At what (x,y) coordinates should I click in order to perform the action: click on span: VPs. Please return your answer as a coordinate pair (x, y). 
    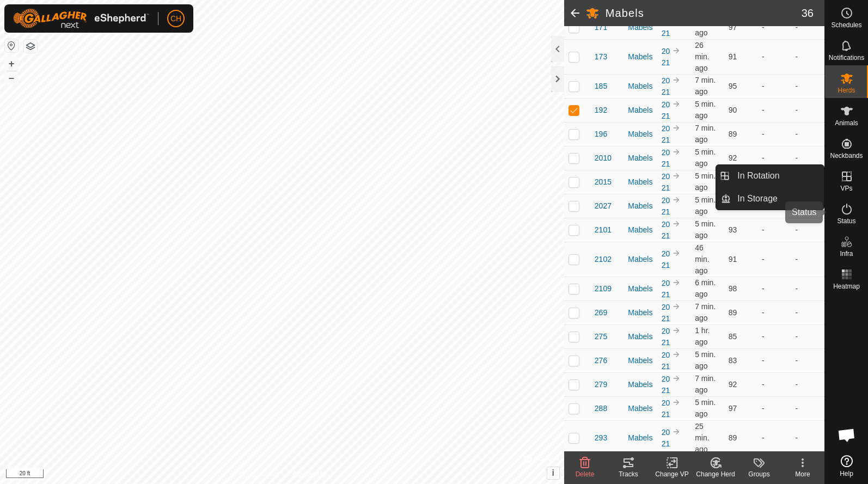
    Looking at the image, I should click on (846, 188).